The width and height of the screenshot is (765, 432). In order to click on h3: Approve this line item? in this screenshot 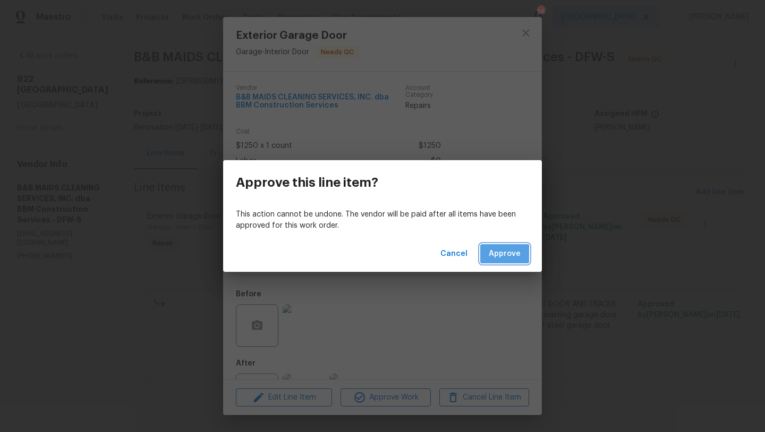, I will do `click(307, 182)`.